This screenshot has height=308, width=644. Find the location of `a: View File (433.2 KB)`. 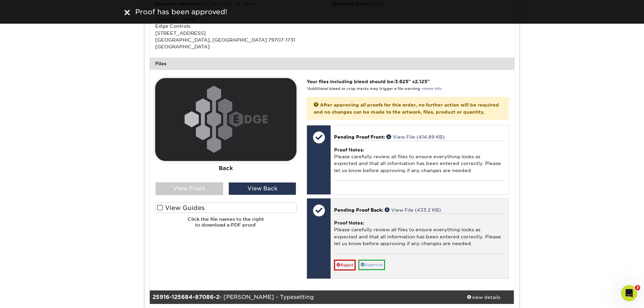

a: View File (433.2 KB) is located at coordinates (413, 210).